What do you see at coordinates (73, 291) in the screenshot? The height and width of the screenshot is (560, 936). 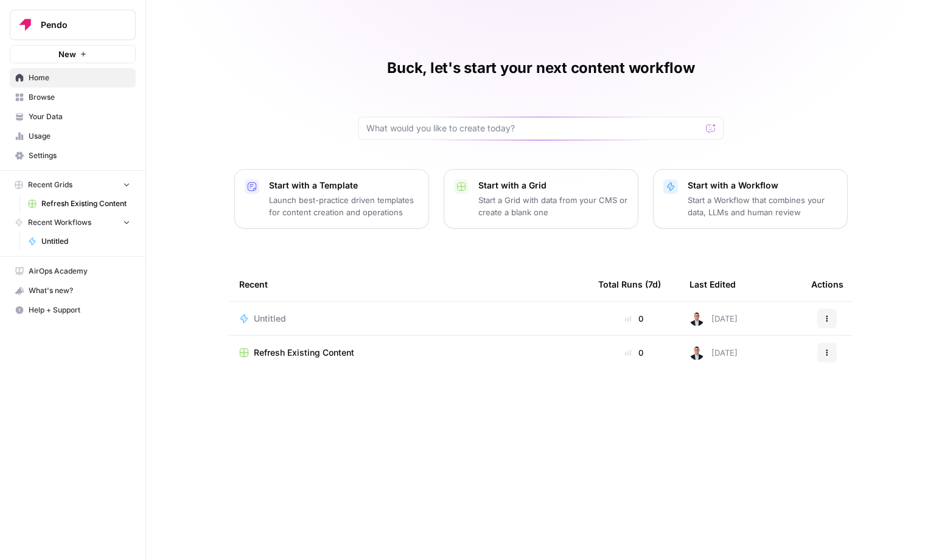 I see `div: What's new?` at bounding box center [73, 291].